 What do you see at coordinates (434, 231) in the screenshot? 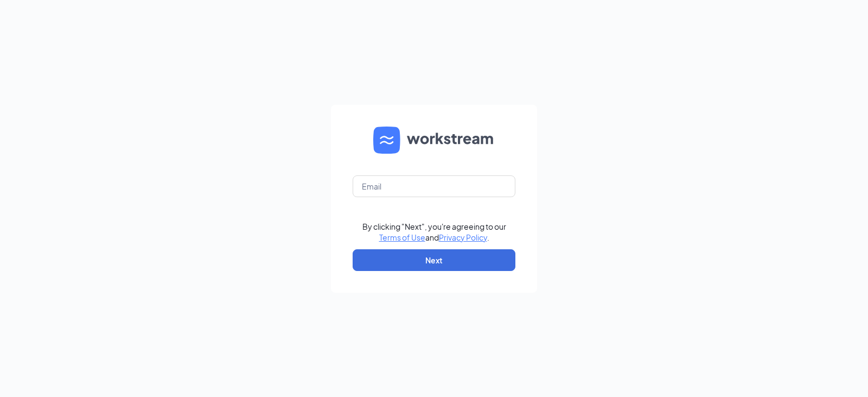
I see `div: By clicking "Next", you're agreeing to our and .` at bounding box center [434, 231].